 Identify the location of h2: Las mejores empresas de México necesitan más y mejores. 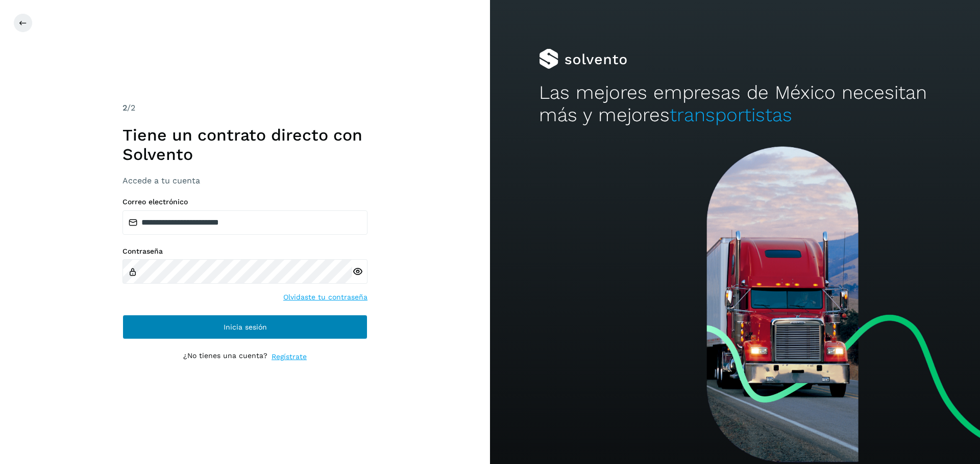
(734, 104).